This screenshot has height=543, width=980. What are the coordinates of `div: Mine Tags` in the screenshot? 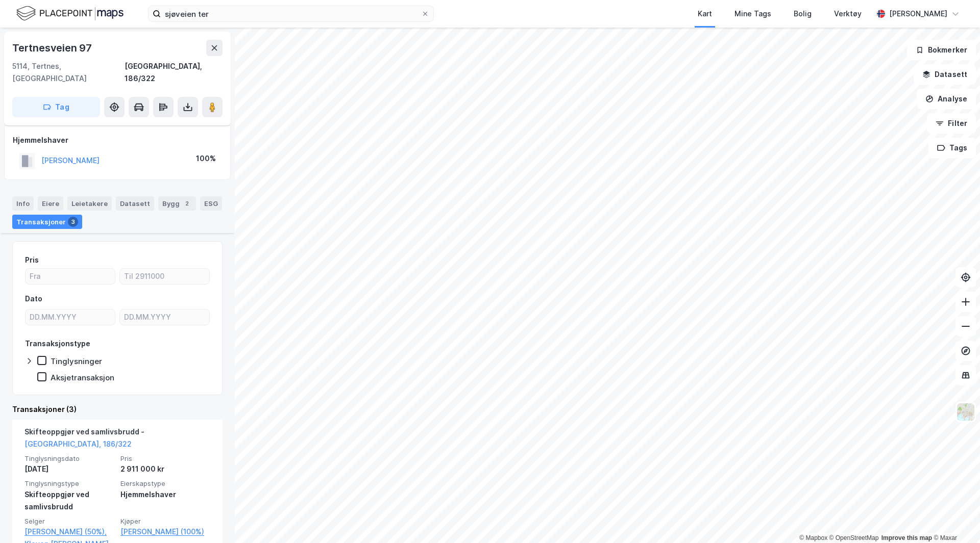 It's located at (753, 14).